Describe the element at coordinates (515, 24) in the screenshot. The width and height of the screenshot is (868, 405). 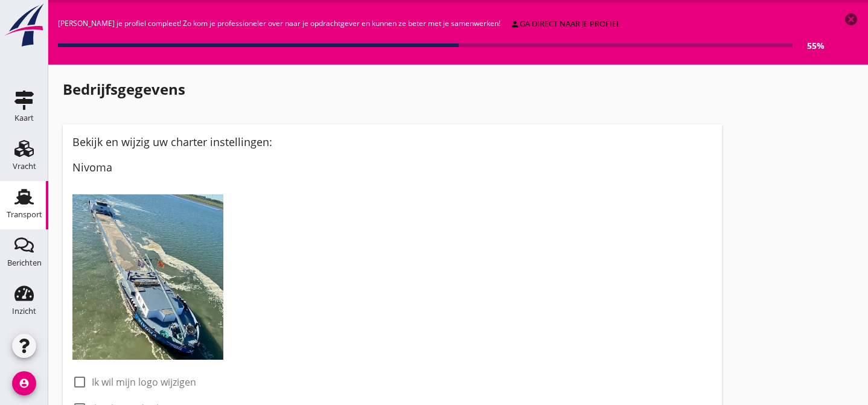
I see `i: person` at that location.